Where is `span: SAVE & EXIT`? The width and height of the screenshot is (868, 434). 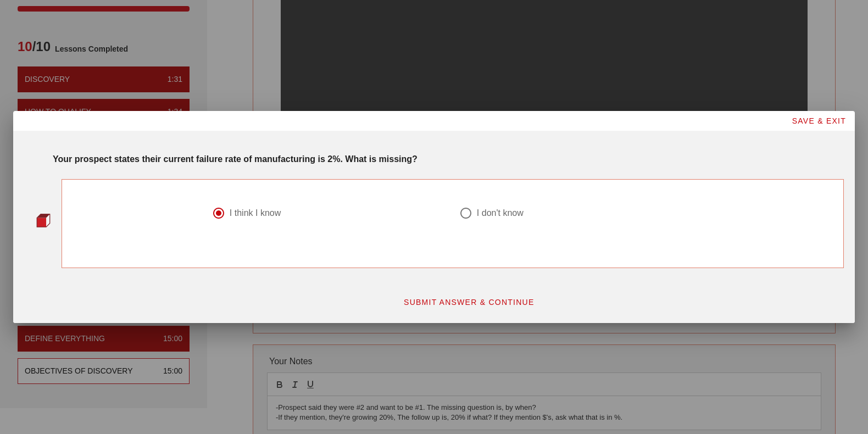
span: SAVE & EXIT is located at coordinates (819, 121).